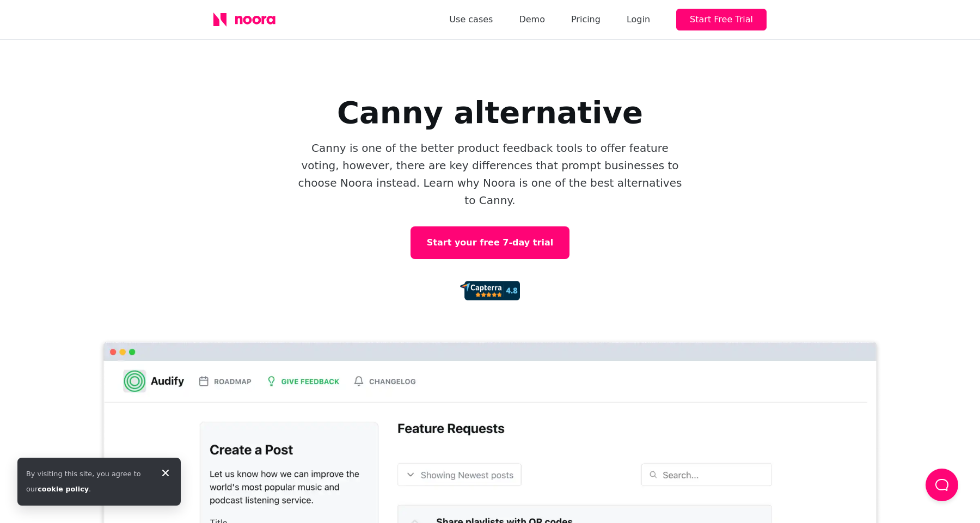  What do you see at coordinates (63, 488) in the screenshot?
I see `a: cookie policy` at bounding box center [63, 488].